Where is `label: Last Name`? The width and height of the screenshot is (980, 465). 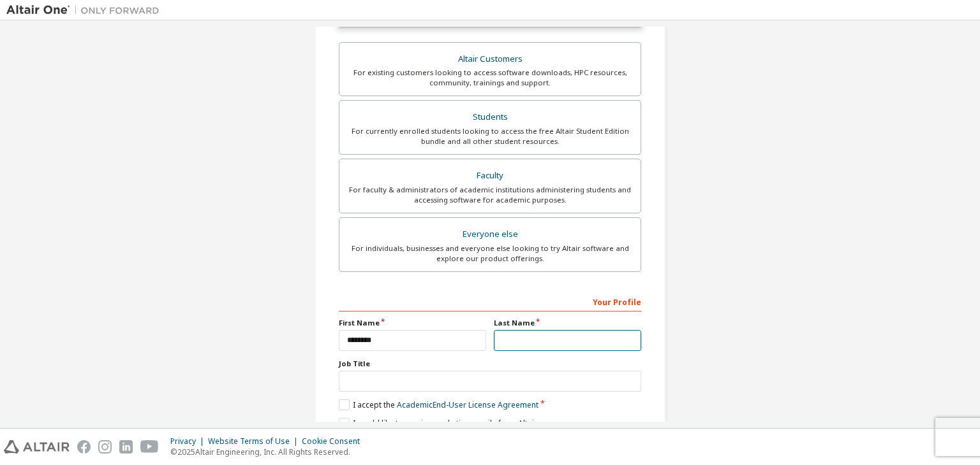 label: Last Name is located at coordinates (567, 324).